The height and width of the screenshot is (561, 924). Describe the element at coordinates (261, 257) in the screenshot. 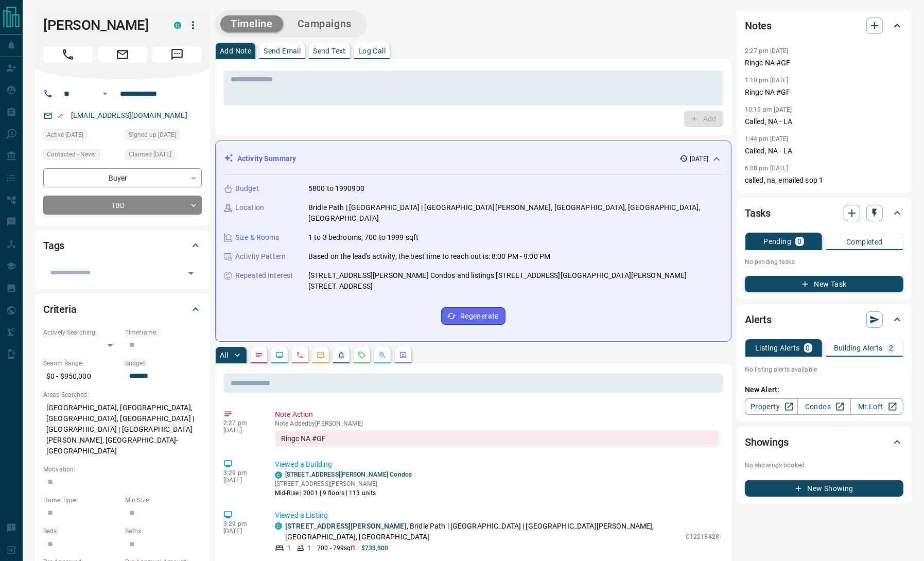

I see `p: Activity Pattern` at that location.